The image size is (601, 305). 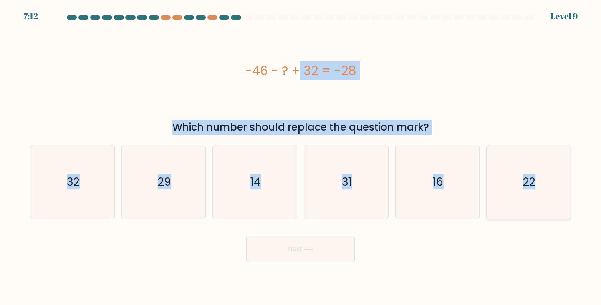 I want to click on text: 31, so click(x=347, y=182).